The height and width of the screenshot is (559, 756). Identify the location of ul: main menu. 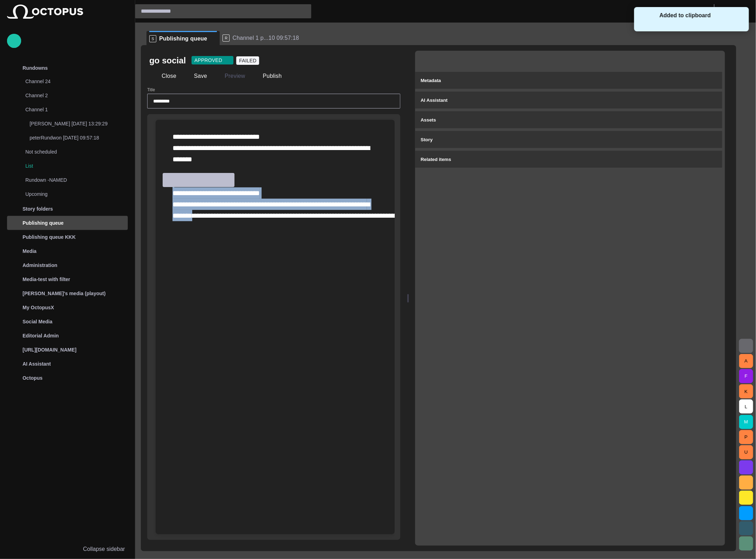
(67, 223).